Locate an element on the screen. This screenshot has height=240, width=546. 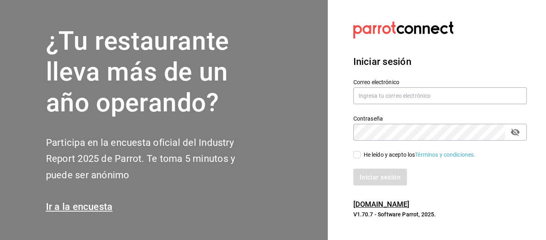
font: ¿Tu restaurante lleva más de un año operando? is located at coordinates (138, 72).